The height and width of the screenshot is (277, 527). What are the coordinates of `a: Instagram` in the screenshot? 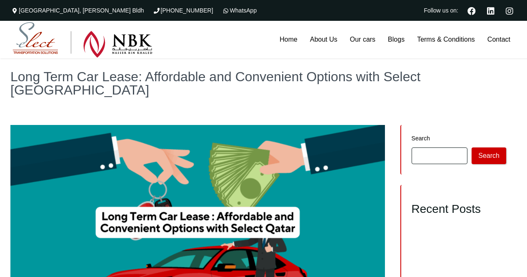 It's located at (509, 10).